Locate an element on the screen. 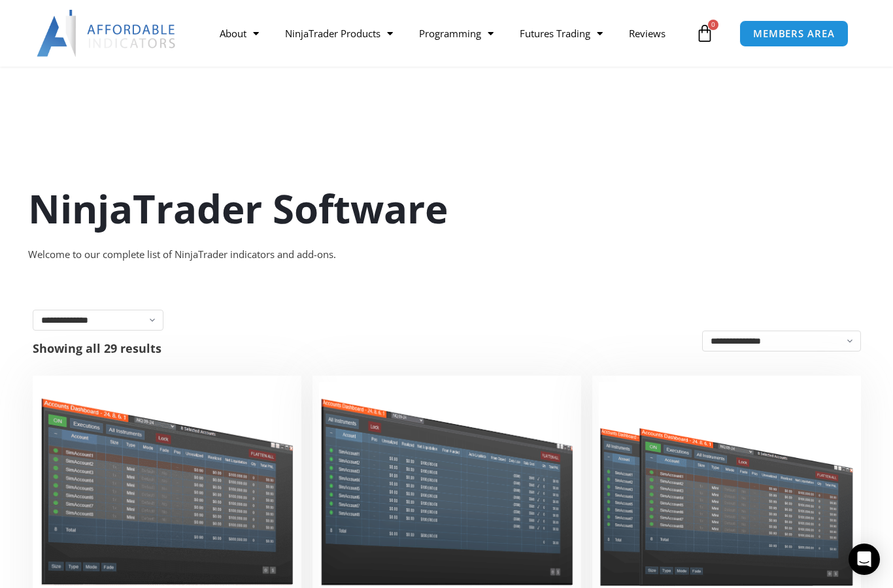 The width and height of the screenshot is (893, 588). a: About is located at coordinates (239, 33).